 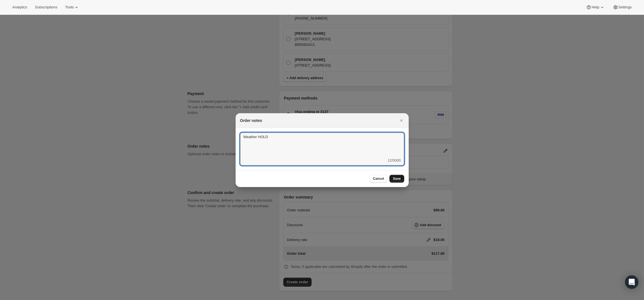 What do you see at coordinates (322, 145) in the screenshot?
I see `textarea: Weather HOLD` at bounding box center [322, 145].